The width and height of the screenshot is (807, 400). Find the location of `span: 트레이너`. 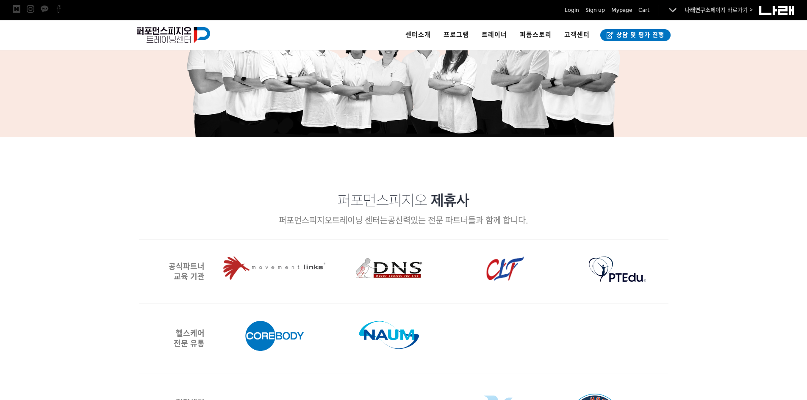

span: 트레이너 is located at coordinates (494, 35).